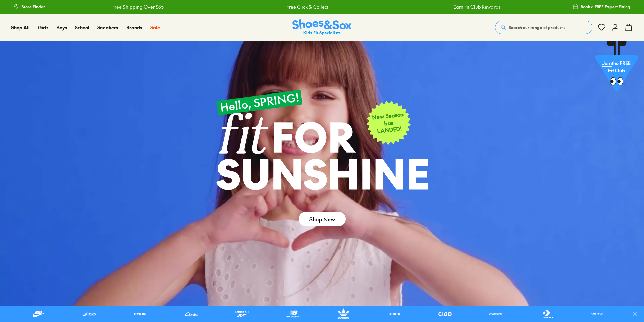 Image resolution: width=644 pixels, height=322 pixels. I want to click on a: Girls, so click(43, 27).